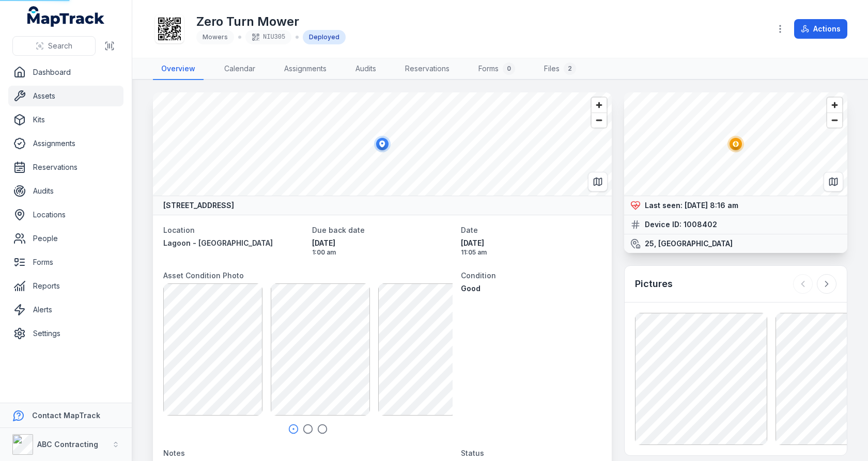  Describe the element at coordinates (472, 452) in the screenshot. I see `span: Status` at that location.